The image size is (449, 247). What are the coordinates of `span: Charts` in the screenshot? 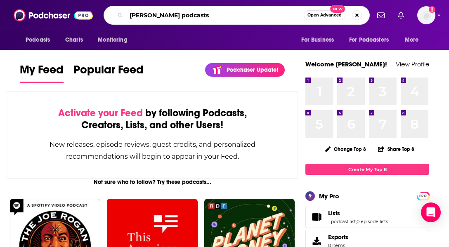 It's located at (74, 40).